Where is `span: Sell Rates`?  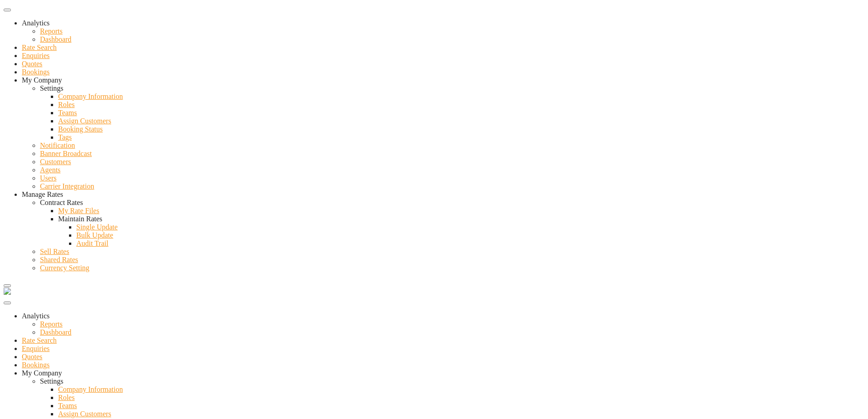
span: Sell Rates is located at coordinates (54, 251).